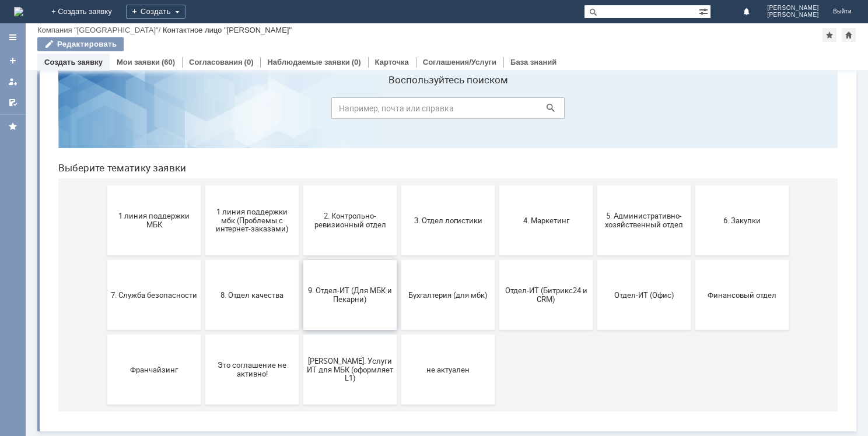 This screenshot has width=868, height=436. Describe the element at coordinates (105, 324) in the screenshot. I see `button: Франчайзинг` at that location.